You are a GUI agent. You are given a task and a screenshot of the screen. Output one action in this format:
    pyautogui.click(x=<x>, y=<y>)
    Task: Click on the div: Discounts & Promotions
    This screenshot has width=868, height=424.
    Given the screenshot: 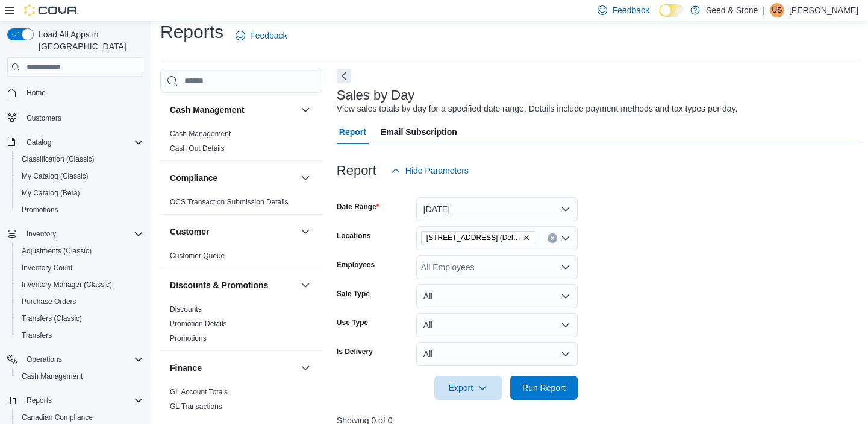 What is the action you would take?
    pyautogui.click(x=241, y=326)
    